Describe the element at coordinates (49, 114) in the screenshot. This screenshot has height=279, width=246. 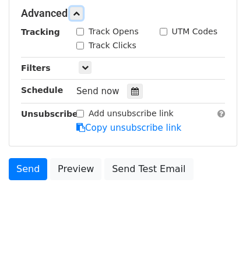
I see `strong: Unsubscribe` at that location.